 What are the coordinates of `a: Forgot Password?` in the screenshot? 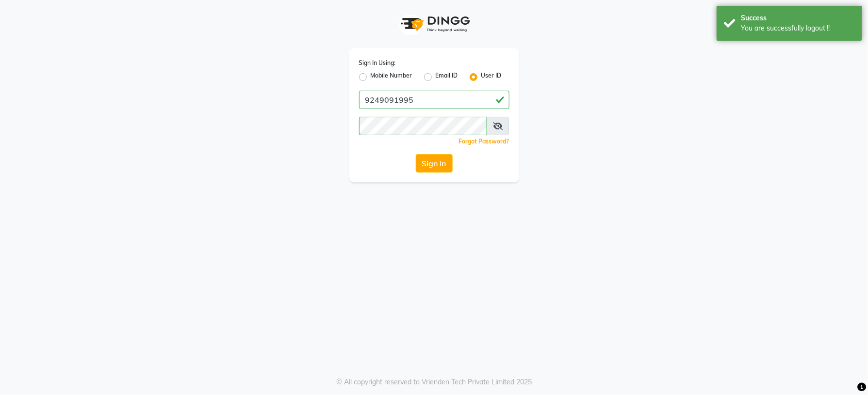 It's located at (484, 141).